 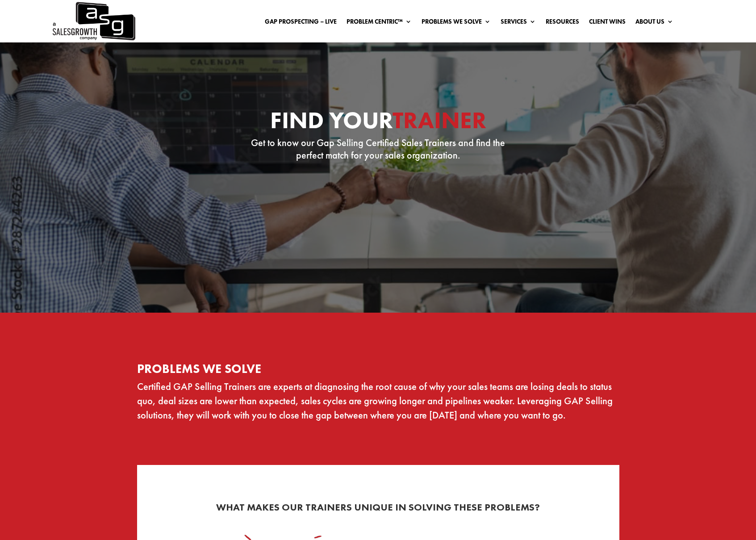 I want to click on a: Services, so click(x=518, y=23).